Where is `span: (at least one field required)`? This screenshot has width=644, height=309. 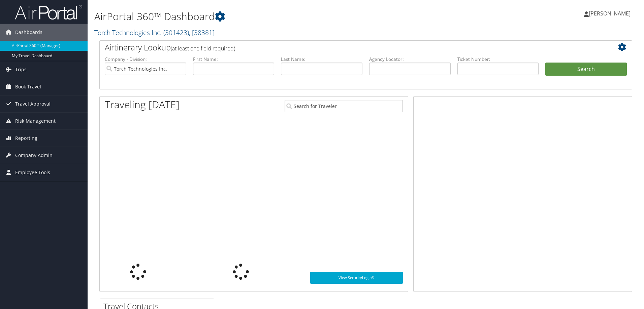 span: (at least one field required) is located at coordinates (203, 49).